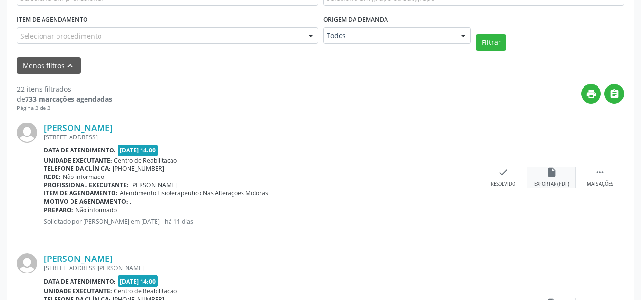 The width and height of the screenshot is (641, 300). I want to click on button: print, so click(590, 94).